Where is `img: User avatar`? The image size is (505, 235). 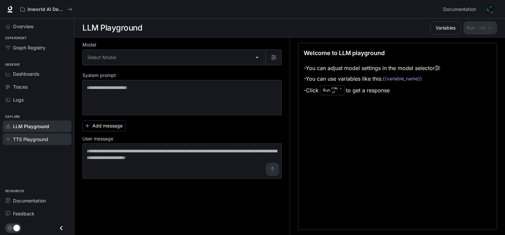 img: User avatar is located at coordinates (490, 9).